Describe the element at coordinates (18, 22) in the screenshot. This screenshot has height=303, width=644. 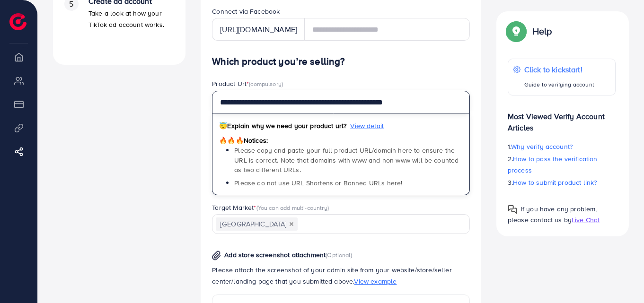
I see `img: logo` at that location.